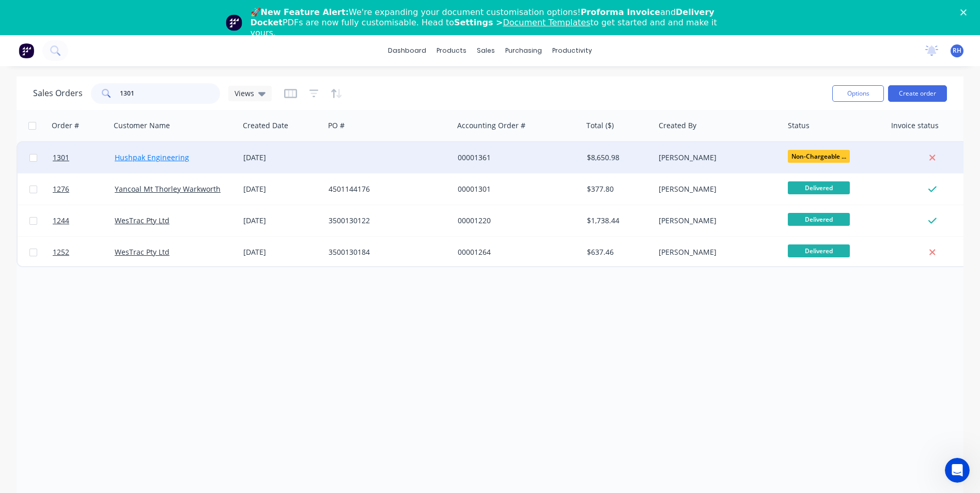 The width and height of the screenshot is (980, 493). Describe the element at coordinates (61, 252) in the screenshot. I see `span: 1252` at that location.